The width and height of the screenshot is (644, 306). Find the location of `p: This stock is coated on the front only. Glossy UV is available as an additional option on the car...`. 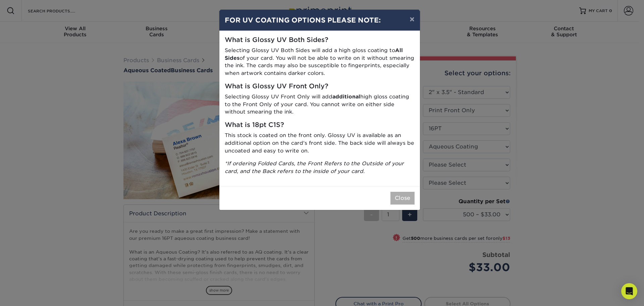

p: This stock is coated on the front only. Glossy UV is available as an additional option on the car... is located at coordinates (320, 143).